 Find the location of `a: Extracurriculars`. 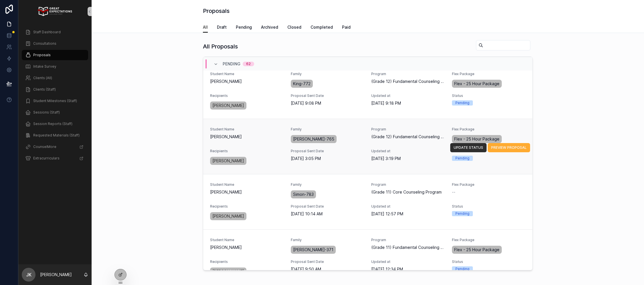

a: Extracurriculars is located at coordinates (55, 158).